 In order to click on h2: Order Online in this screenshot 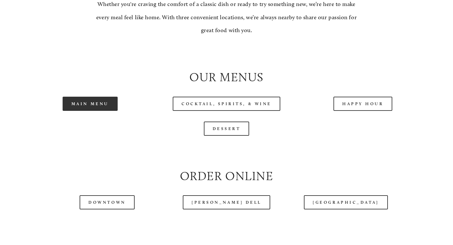, I will do `click(226, 176)`.